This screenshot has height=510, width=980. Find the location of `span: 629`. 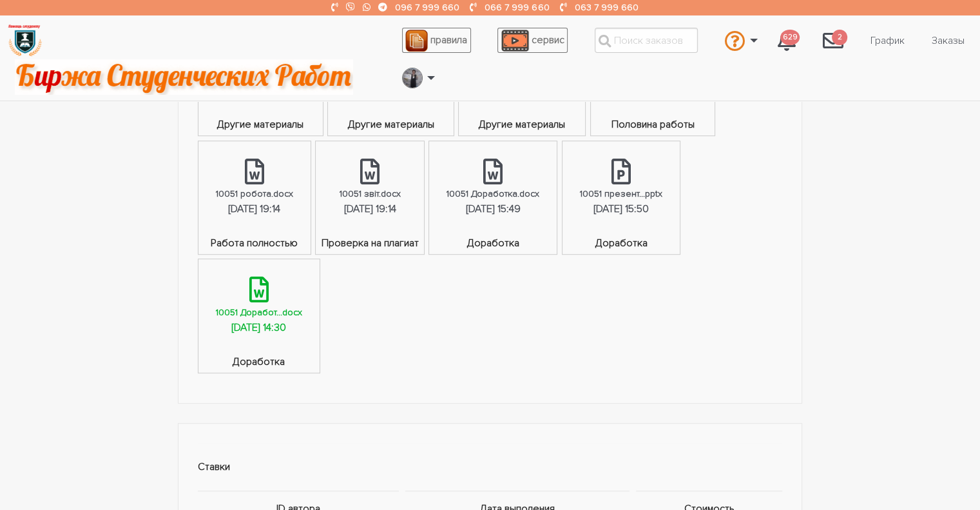

span: 629 is located at coordinates (790, 37).